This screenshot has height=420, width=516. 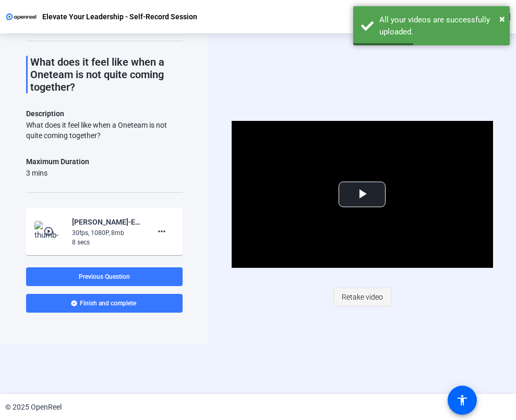 What do you see at coordinates (119, 17) in the screenshot?
I see `p: Elevate Your Leadership - Self-Record Session` at bounding box center [119, 17].